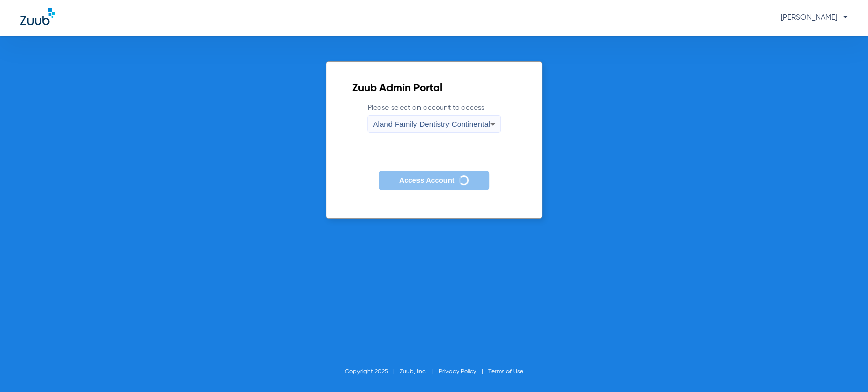  I want to click on a: Privacy Policy, so click(457, 372).